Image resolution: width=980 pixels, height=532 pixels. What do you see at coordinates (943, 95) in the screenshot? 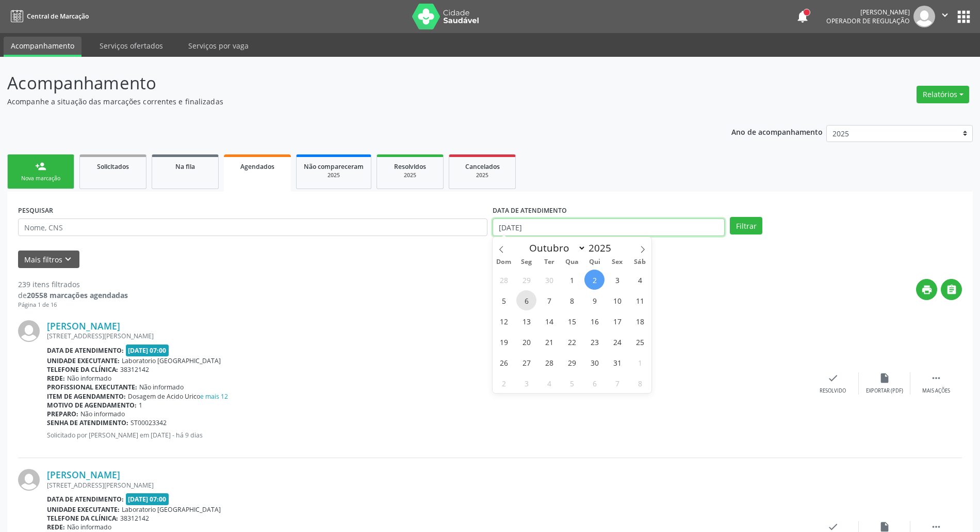
I see `button: Relatórios` at bounding box center [943, 95].